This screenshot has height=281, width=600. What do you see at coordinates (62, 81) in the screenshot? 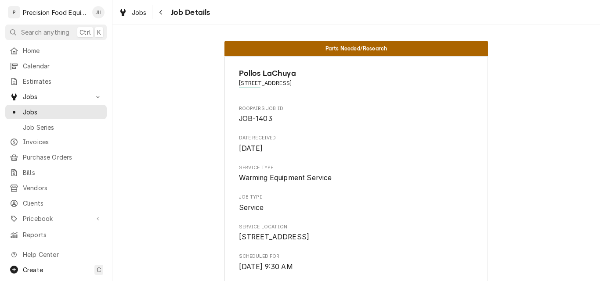
I see `span: Estimates` at bounding box center [62, 81].